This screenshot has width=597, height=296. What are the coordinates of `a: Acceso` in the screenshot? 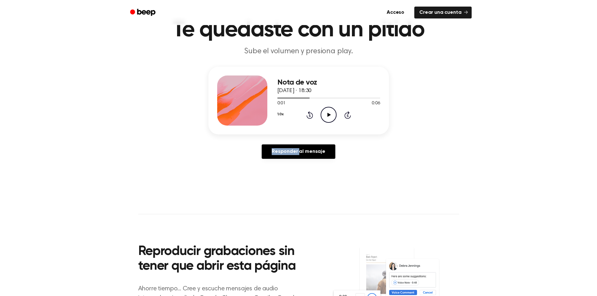 It's located at (396, 13).